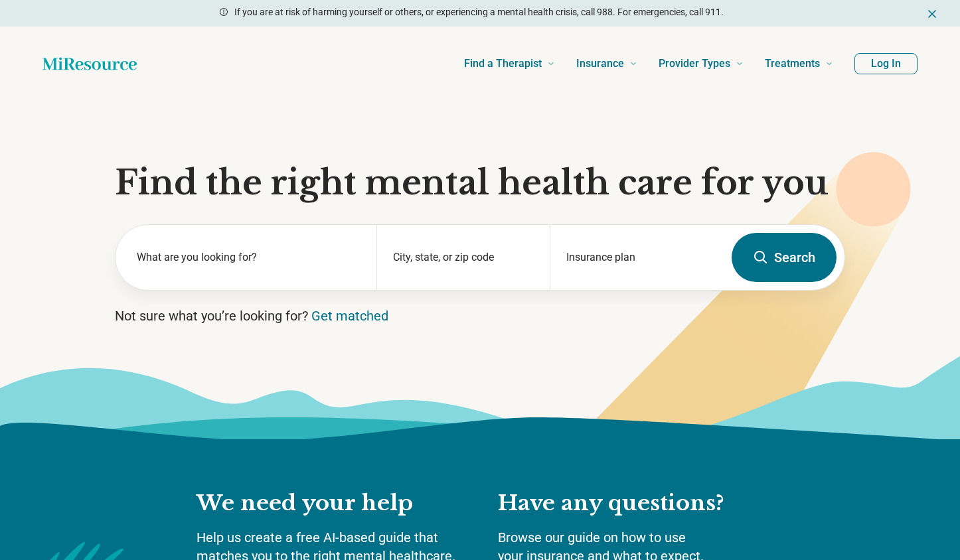  What do you see at coordinates (479, 12) in the screenshot?
I see `p: If you are at risk of harming yourself or others, or experiencing a mental health crisis, call 98...` at bounding box center [479, 12].